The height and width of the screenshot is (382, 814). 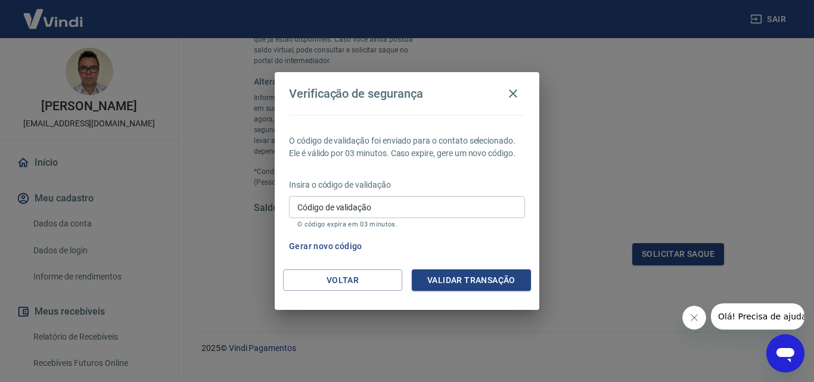 I want to click on p: O código de validação foi enviado para o contato selecionado. Ele é válido por 03 minutos. Caso e..., so click(x=407, y=147).